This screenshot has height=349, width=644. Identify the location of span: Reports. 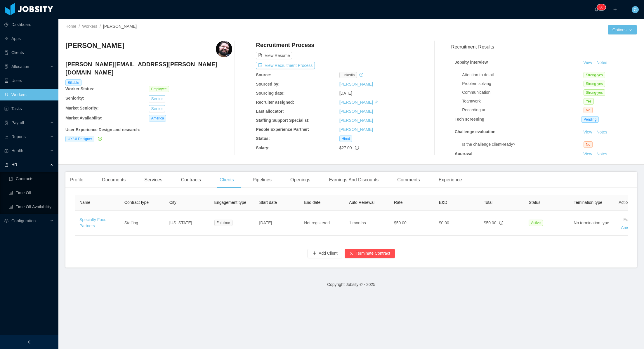
(18, 137).